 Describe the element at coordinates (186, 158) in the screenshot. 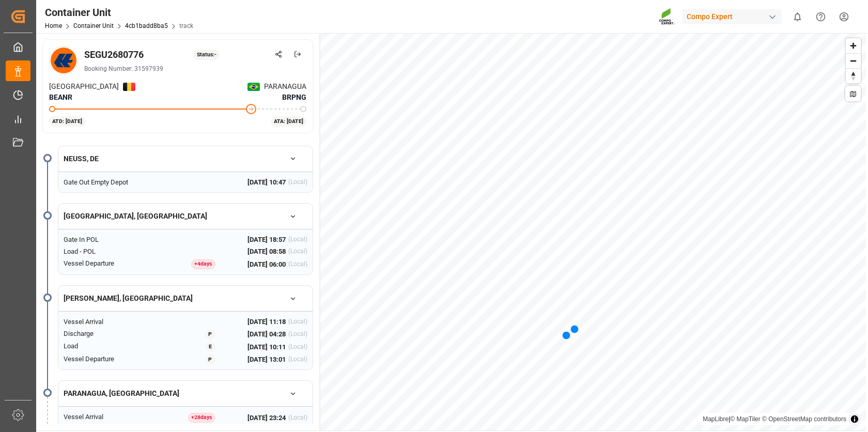

I see `button: NEUSS, DE` at that location.